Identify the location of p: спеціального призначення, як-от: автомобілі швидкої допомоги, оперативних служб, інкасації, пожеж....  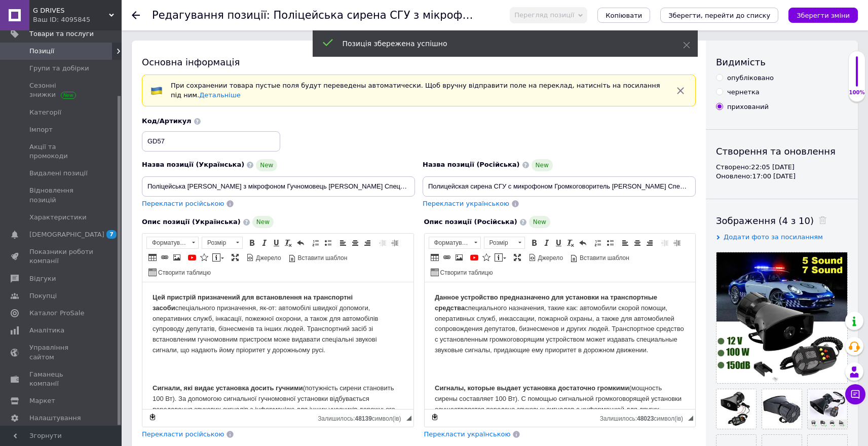
(135, 52).